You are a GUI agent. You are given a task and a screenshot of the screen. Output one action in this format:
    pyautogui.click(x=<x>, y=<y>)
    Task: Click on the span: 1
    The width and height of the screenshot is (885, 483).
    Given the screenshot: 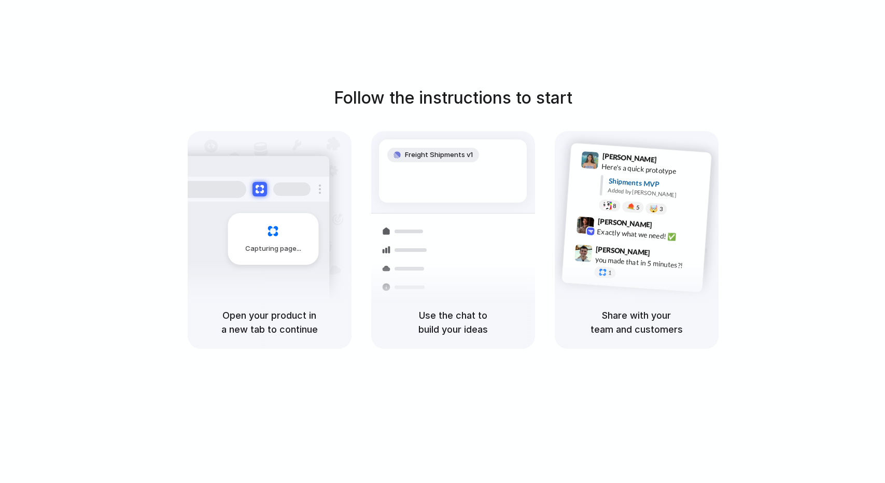 What is the action you would take?
    pyautogui.click(x=609, y=273)
    